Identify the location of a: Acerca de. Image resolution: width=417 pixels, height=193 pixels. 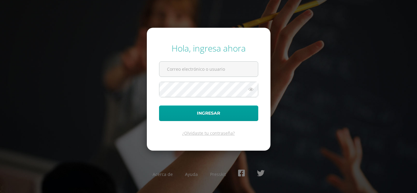
(163, 174).